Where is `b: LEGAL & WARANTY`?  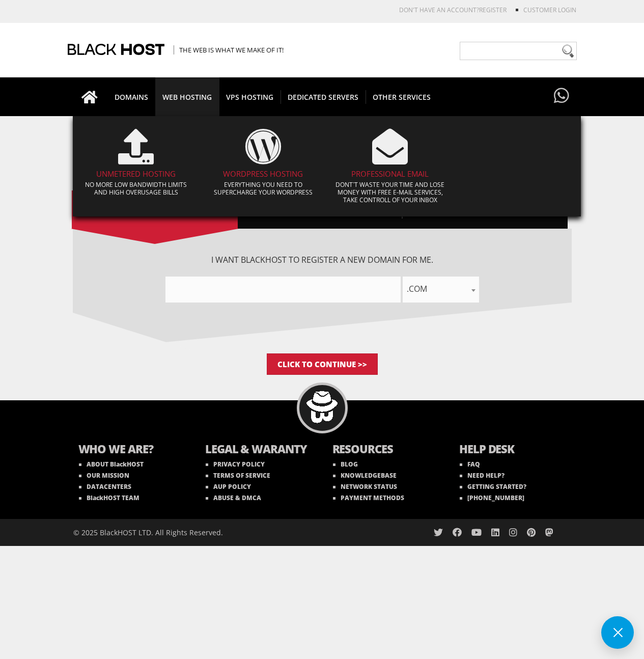 b: LEGAL & WARANTY is located at coordinates (259, 450).